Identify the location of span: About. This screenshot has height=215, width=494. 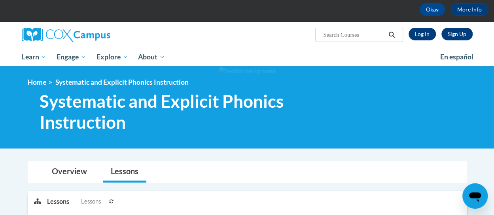
(151, 57).